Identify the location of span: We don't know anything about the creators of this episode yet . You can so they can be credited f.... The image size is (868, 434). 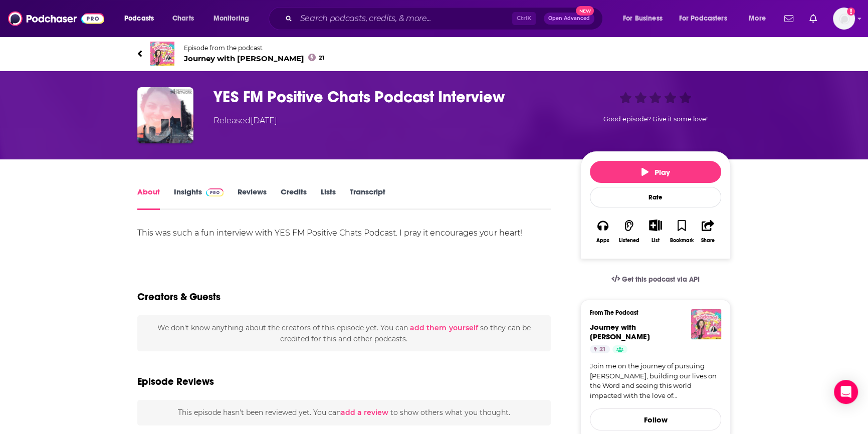
(344, 333).